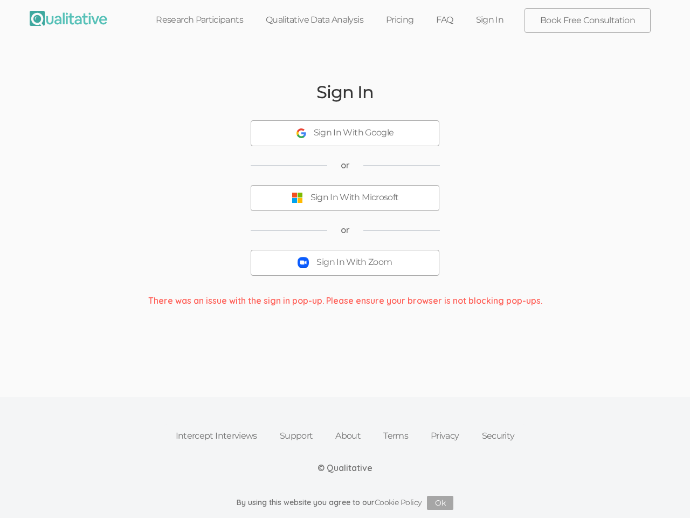 This screenshot has height=518, width=690. Describe the element at coordinates (354, 133) in the screenshot. I see `div: Sign In With Google` at that location.